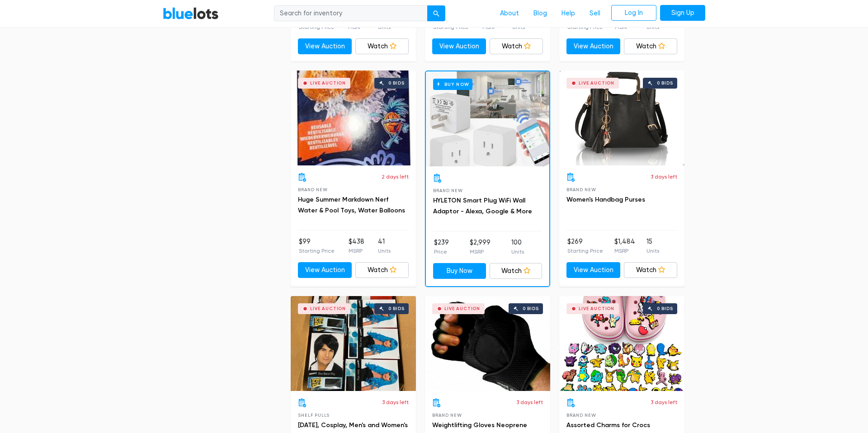  I want to click on a: Huge Summer Markdown Nerf Water & Pool Toys, Water Balloons, so click(352, 205).